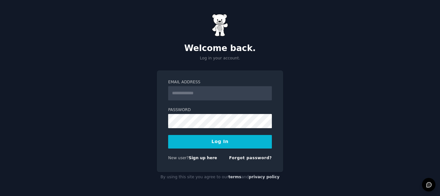 The width and height of the screenshot is (440, 196). What do you see at coordinates (220, 177) in the screenshot?
I see `div: By using this site you agree to our and` at bounding box center [220, 177].